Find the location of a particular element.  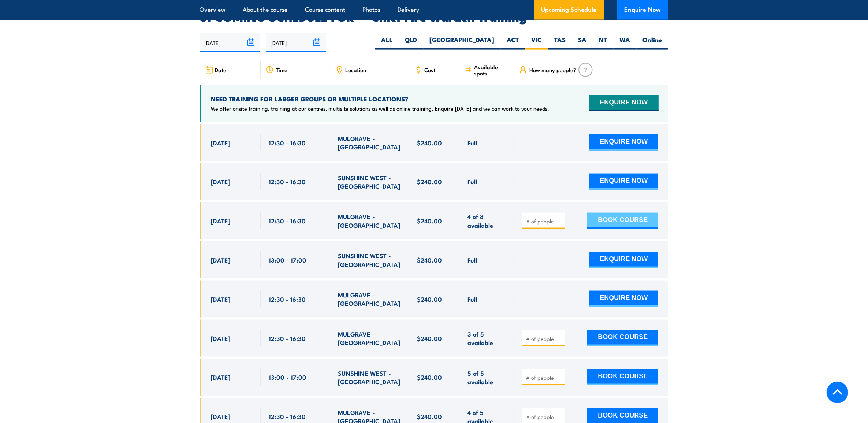

p: We offer onsite training, training at our centres, multisite solutions as well as online training... is located at coordinates (380, 108).